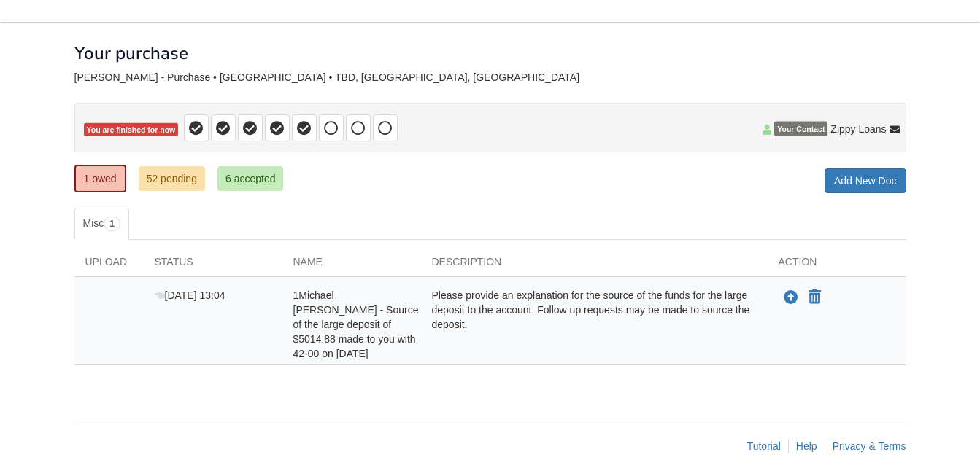 Image resolution: width=980 pixels, height=468 pixels. What do you see at coordinates (171, 179) in the screenshot?
I see `a: 52 pending` at bounding box center [171, 179].